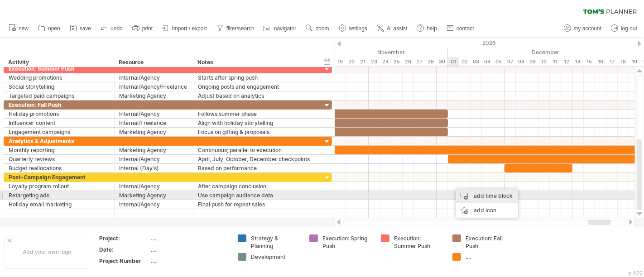  Describe the element at coordinates (317, 29) in the screenshot. I see `a: zoom` at that location.